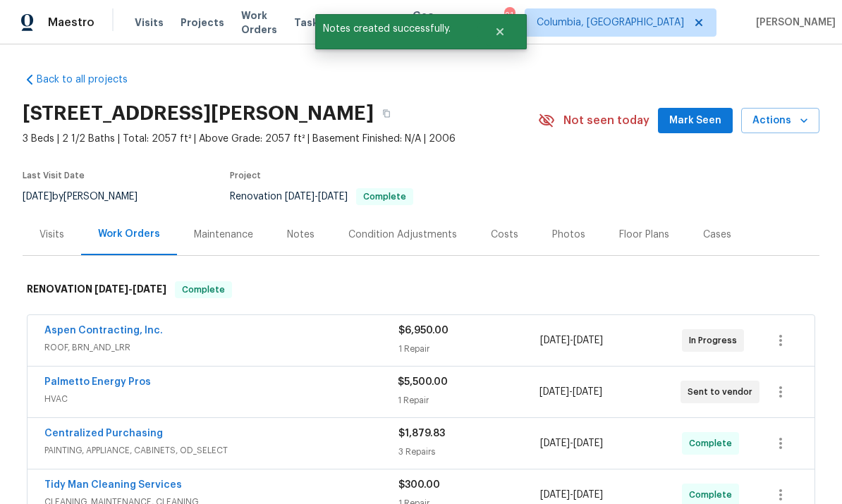 Image resolution: width=842 pixels, height=504 pixels. What do you see at coordinates (224, 235) in the screenshot?
I see `div: Maintenance` at bounding box center [224, 235].